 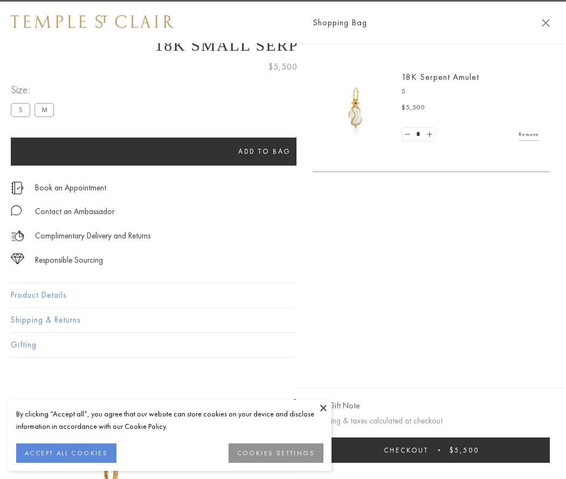 I want to click on button: Product Details, so click(x=283, y=295).